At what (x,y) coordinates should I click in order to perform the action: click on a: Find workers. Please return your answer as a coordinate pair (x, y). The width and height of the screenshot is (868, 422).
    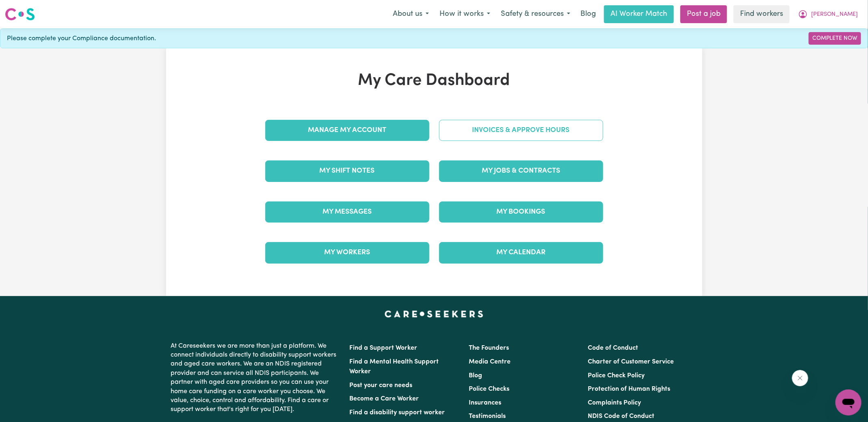
    Looking at the image, I should click on (762, 14).